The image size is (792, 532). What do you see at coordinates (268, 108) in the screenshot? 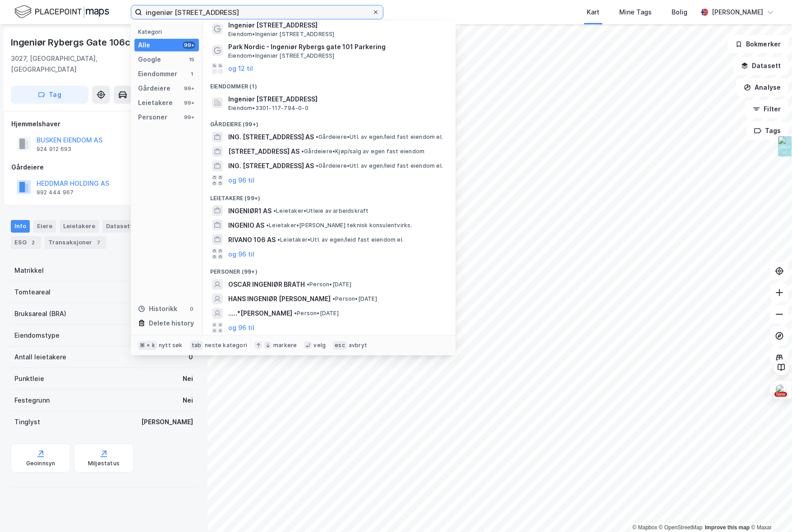
I see `span: Eiendom • 3301-117-794-0-0` at bounding box center [268, 108].